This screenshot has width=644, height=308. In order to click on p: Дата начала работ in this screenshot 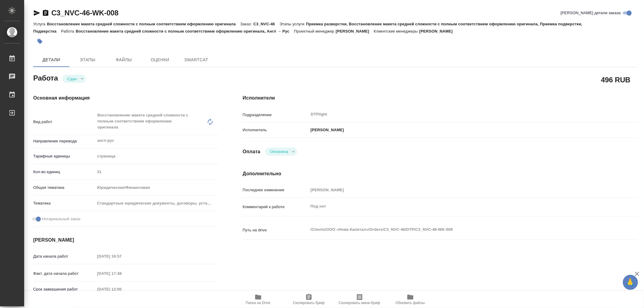, I will do `click(64, 256)`.